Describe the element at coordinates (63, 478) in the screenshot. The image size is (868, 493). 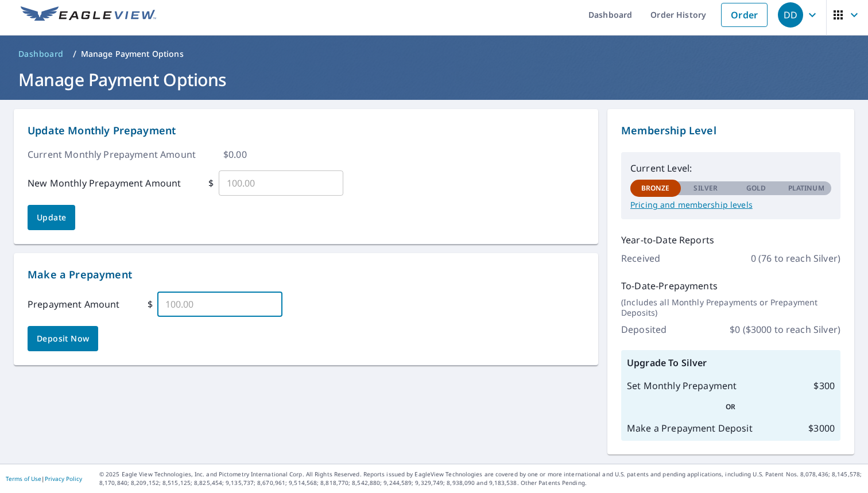
I see `a: Privacy Policy` at that location.